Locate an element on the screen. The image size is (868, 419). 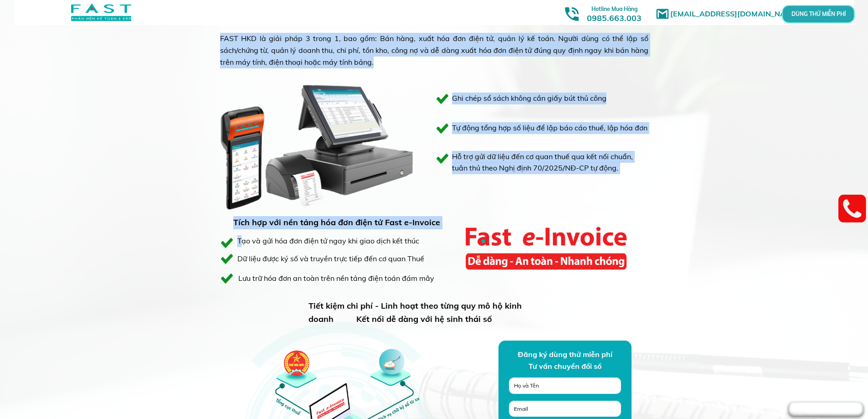
h3: Tự động tổng hợp số liệu để lập báo cáo thuế, lập hóa đơn is located at coordinates (550, 128).